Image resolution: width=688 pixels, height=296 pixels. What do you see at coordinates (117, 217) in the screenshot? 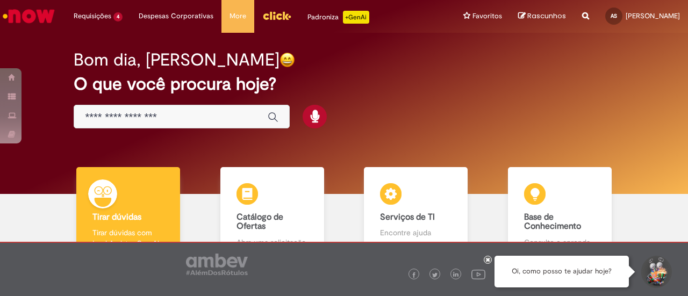
I see `b: Tirar dúvidas` at bounding box center [117, 217].